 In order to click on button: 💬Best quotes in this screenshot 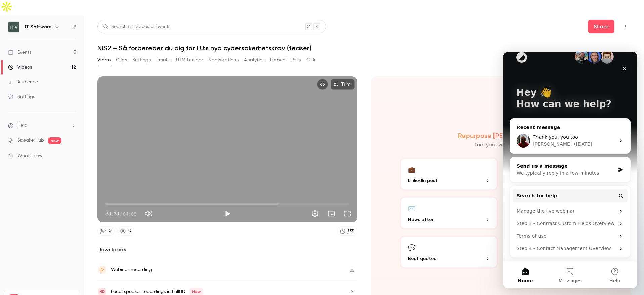, I will do `click(448, 252)`.